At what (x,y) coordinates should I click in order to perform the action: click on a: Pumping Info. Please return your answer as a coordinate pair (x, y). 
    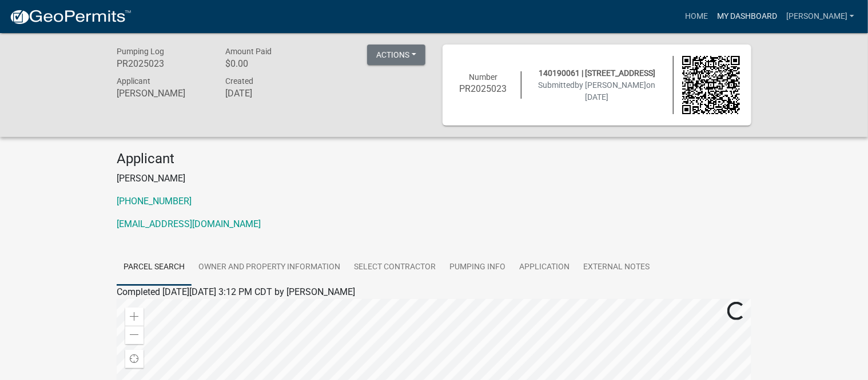
    Looking at the image, I should click on (477, 268).